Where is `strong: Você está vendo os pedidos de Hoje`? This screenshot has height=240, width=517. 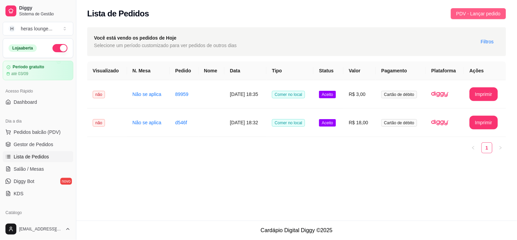
strong: Você está vendo os pedidos de Hoje is located at coordinates (135, 38).